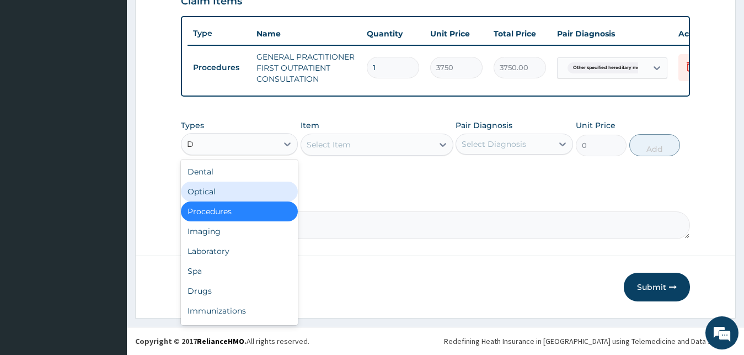  I want to click on div: Select Diagnosis, so click(494, 144).